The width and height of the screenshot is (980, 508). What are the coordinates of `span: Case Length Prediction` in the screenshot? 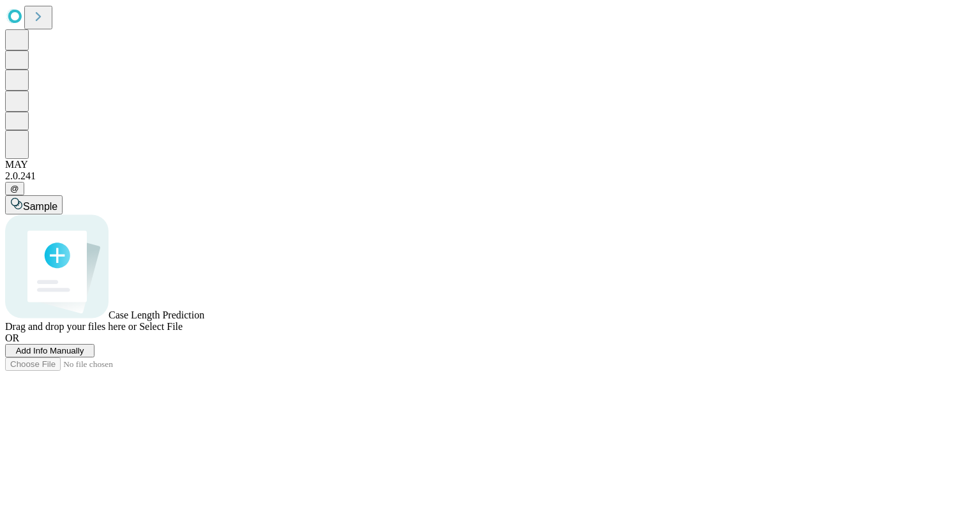 It's located at (156, 314).